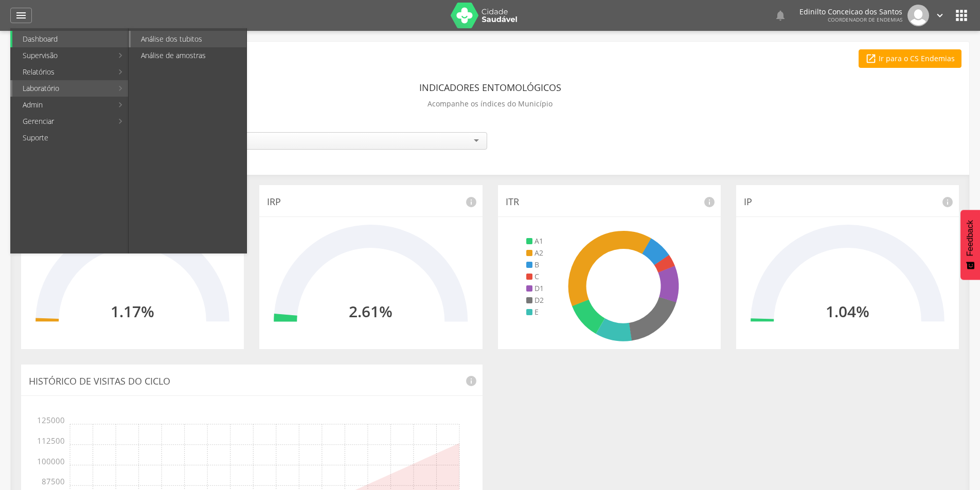  I want to click on span: 112500, so click(57, 435).